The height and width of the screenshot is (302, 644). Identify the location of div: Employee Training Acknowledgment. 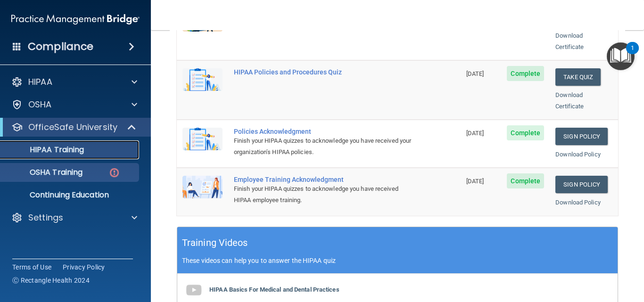
(323, 180).